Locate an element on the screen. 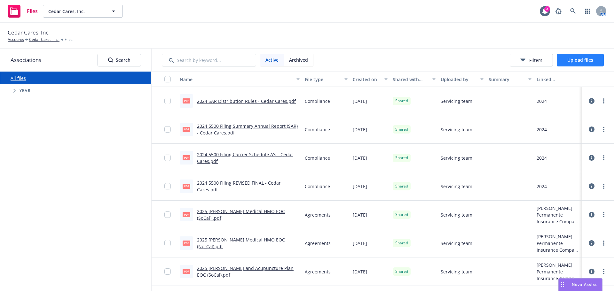  button: File type is located at coordinates (326, 79).